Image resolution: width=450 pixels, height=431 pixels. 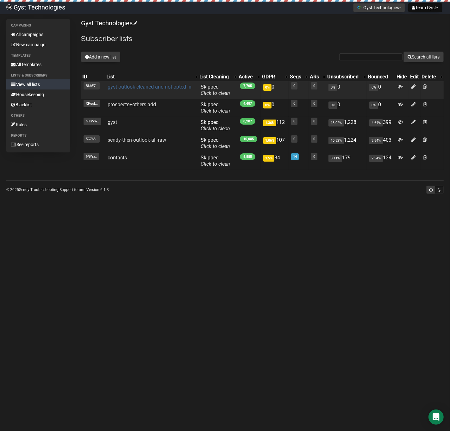 What do you see at coordinates (93, 77) in the screenshot?
I see `div: ID` at bounding box center [93, 77].